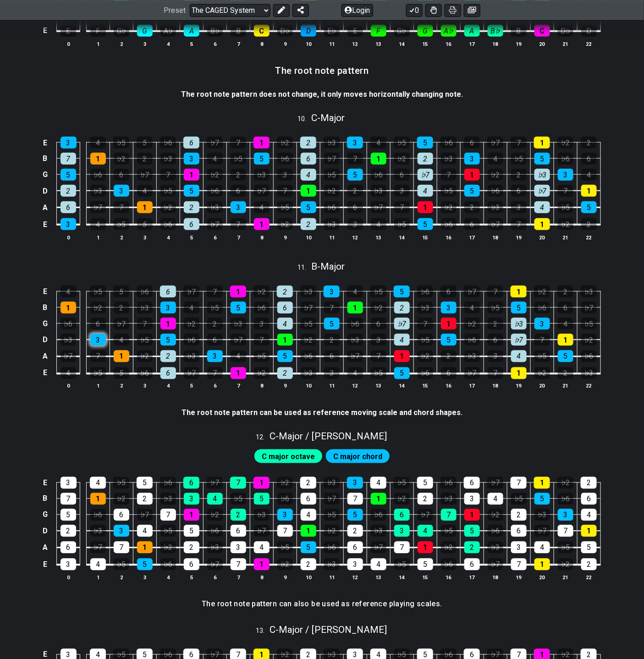 This screenshot has height=659, width=644. I want to click on td: G, so click(45, 323).